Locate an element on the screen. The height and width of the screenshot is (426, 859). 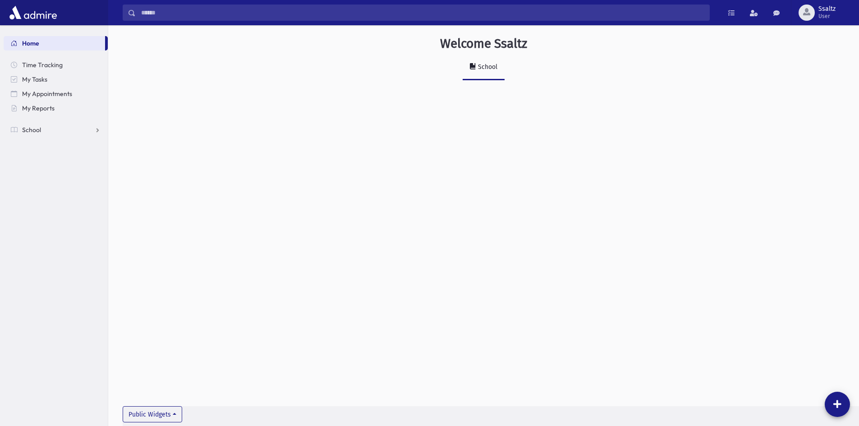
button: Public Widgets is located at coordinates (152, 415).